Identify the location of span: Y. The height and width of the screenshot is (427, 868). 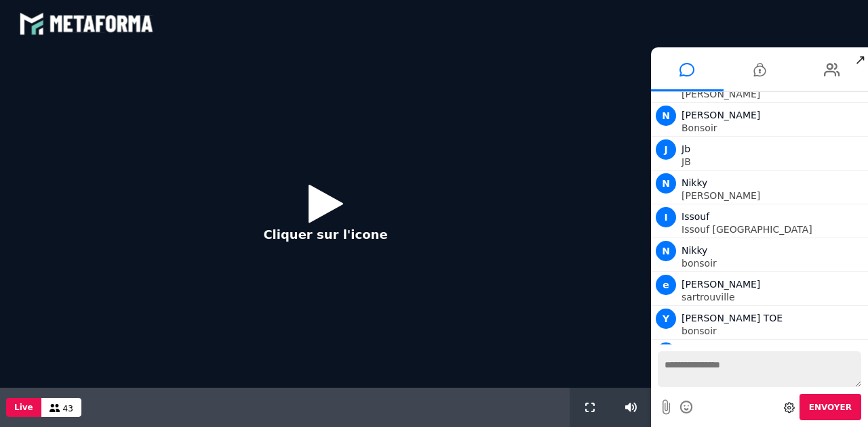
(665, 319).